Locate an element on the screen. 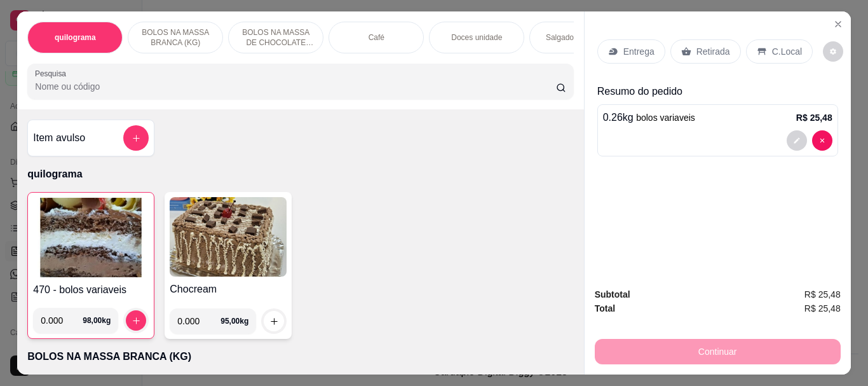 The width and height of the screenshot is (868, 386). p: Entrega is located at coordinates (638, 52).